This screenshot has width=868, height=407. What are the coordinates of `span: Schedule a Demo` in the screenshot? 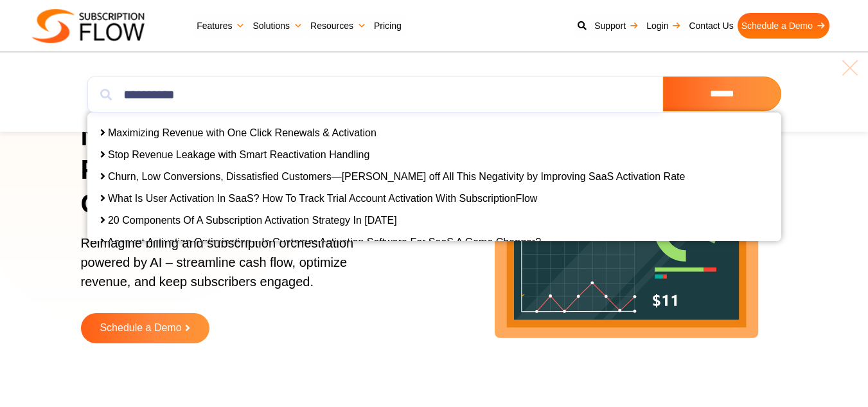 It's located at (140, 328).